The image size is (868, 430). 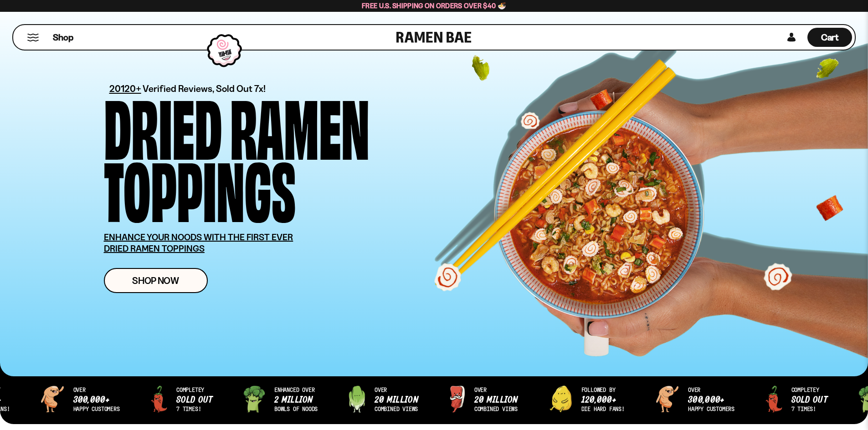 What do you see at coordinates (33, 37) in the screenshot?
I see `button: Mobile Menu Trigger` at bounding box center [33, 37].